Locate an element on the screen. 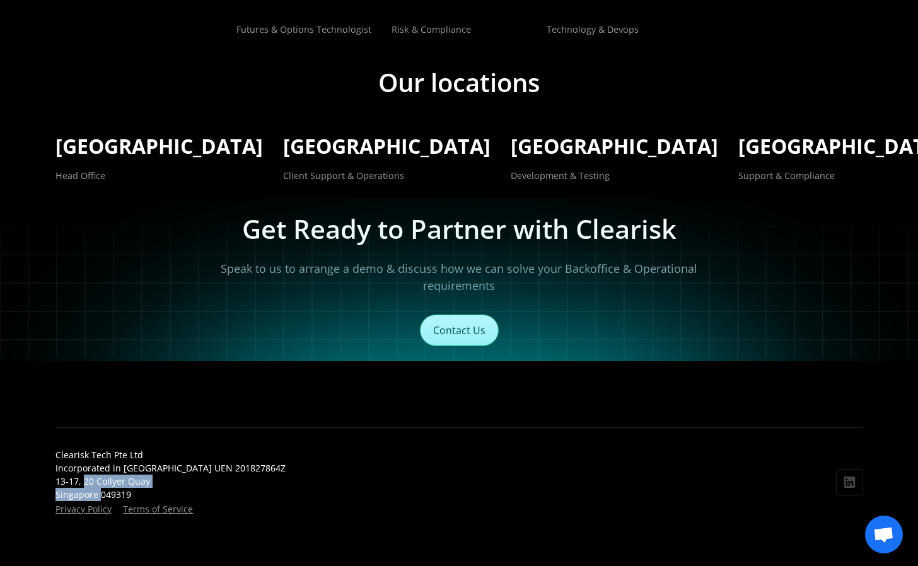 The image size is (918, 566). p: Risk & Compliance is located at coordinates (431, 30).